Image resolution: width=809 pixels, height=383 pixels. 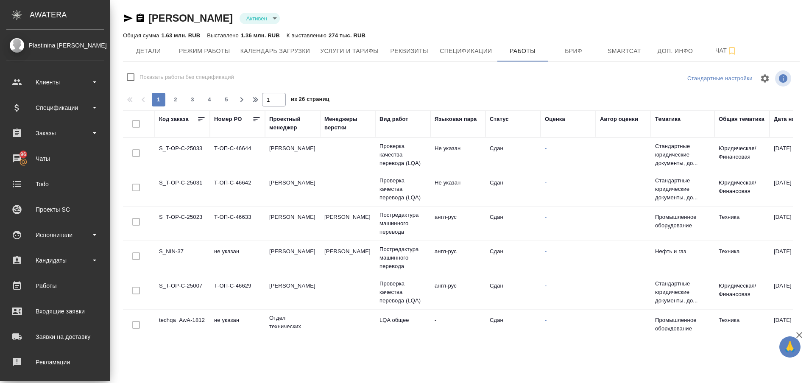 I want to click on div: AWATERA, so click(x=70, y=15).